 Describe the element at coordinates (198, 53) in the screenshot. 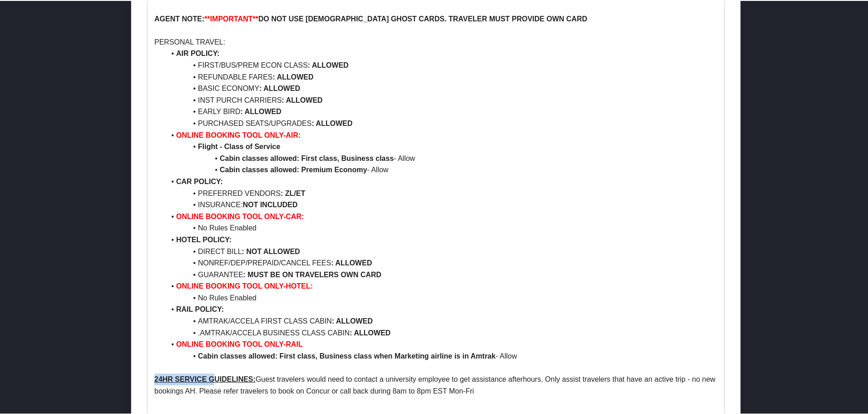

I see `strong: AIR POLICY:` at that location.